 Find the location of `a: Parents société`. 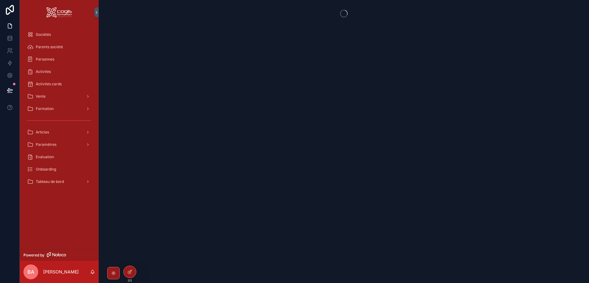

a: Parents société is located at coordinates (59, 47).